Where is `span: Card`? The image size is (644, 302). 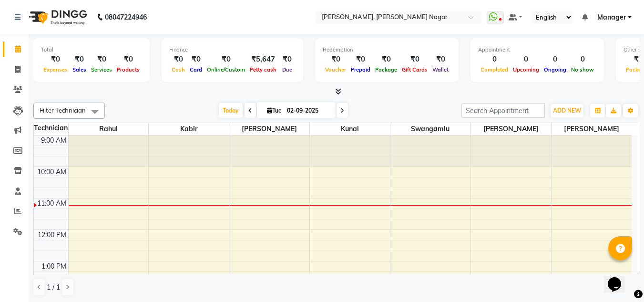
span: Card is located at coordinates (196, 70).